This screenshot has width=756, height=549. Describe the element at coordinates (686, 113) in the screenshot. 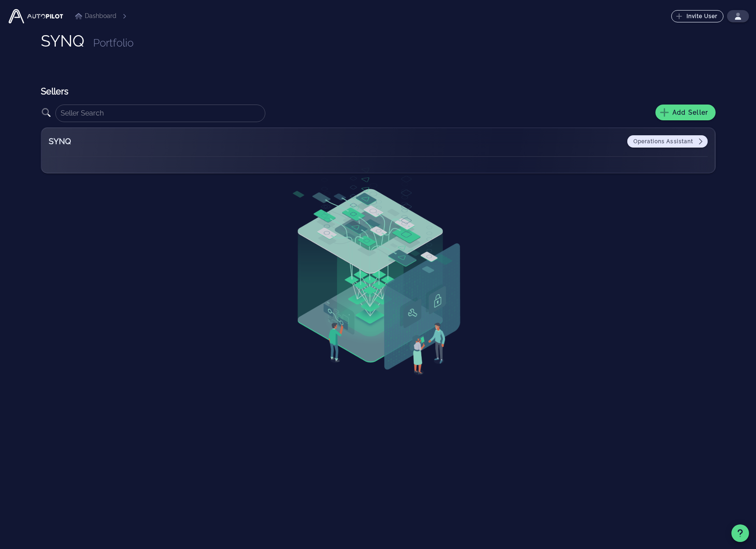

I see `button: Add Seller` at that location.